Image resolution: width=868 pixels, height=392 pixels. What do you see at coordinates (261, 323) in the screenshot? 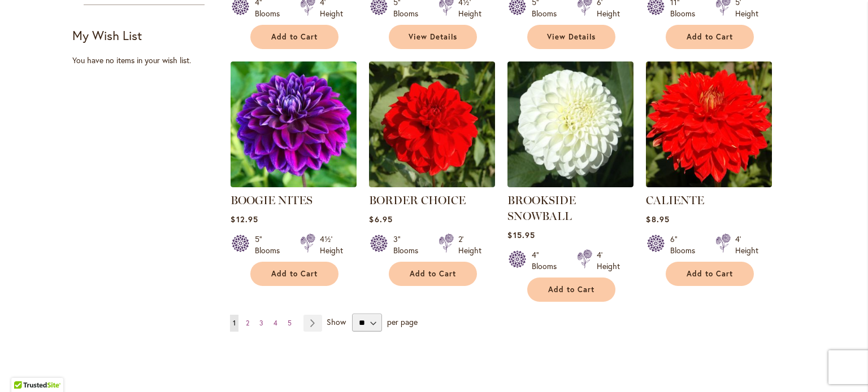
I see `a: 3` at bounding box center [261, 323].